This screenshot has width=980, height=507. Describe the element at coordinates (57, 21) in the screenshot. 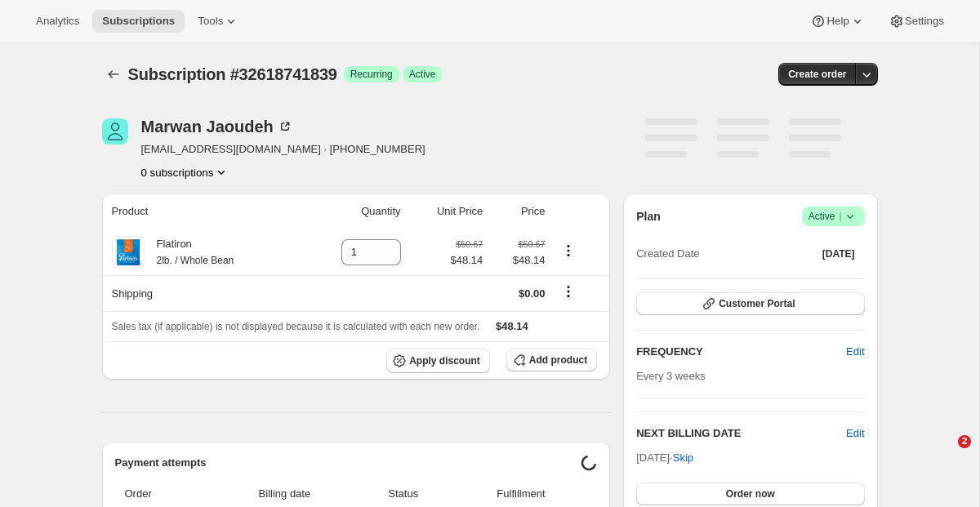

I see `span: Analytics` at that location.